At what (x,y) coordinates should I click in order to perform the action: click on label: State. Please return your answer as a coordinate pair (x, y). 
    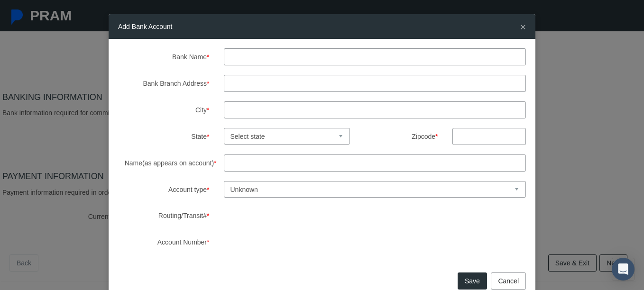
    Looking at the image, I should click on (163, 136).